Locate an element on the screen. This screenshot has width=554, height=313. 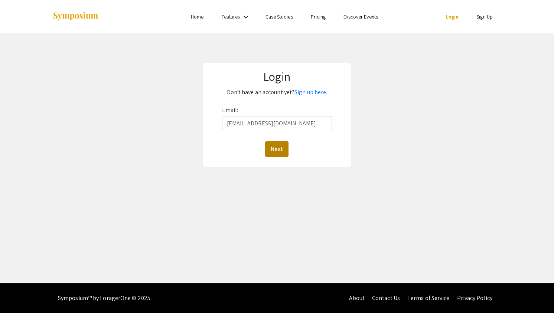
a: Privacy Policy is located at coordinates (474, 298).